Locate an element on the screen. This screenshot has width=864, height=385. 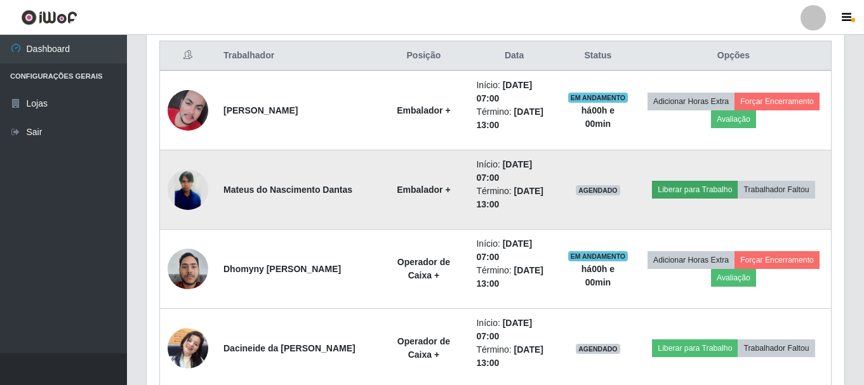
th: Data is located at coordinates (514, 56).